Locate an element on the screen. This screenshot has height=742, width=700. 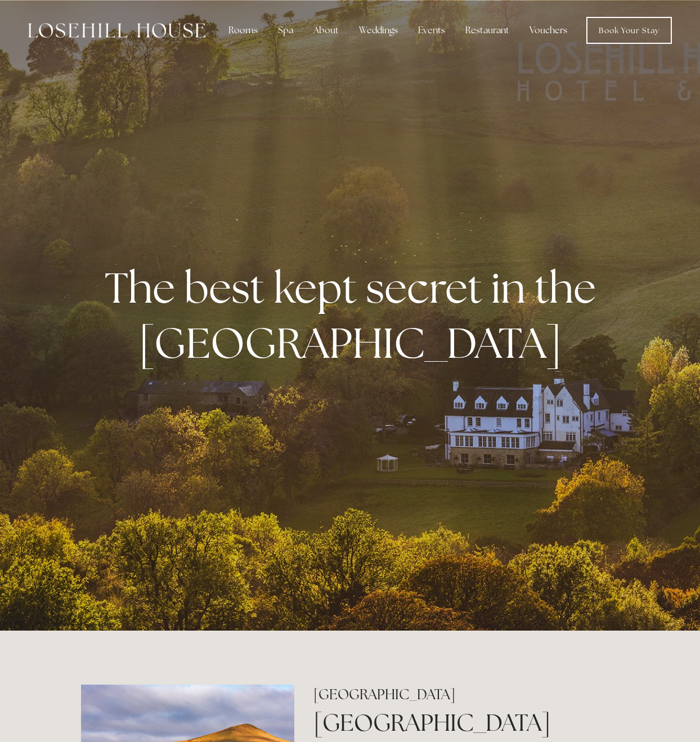
a: Book Your Stay is located at coordinates (629, 30).